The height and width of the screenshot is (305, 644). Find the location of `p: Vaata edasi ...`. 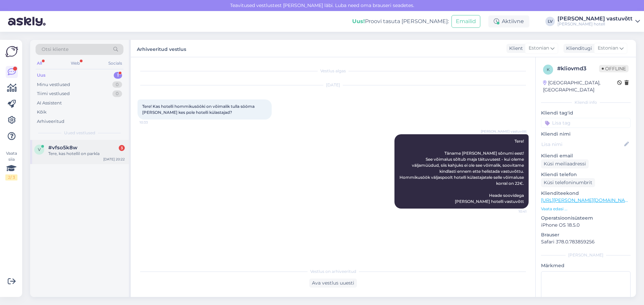

p: Vaata edasi ... is located at coordinates (585, 209).